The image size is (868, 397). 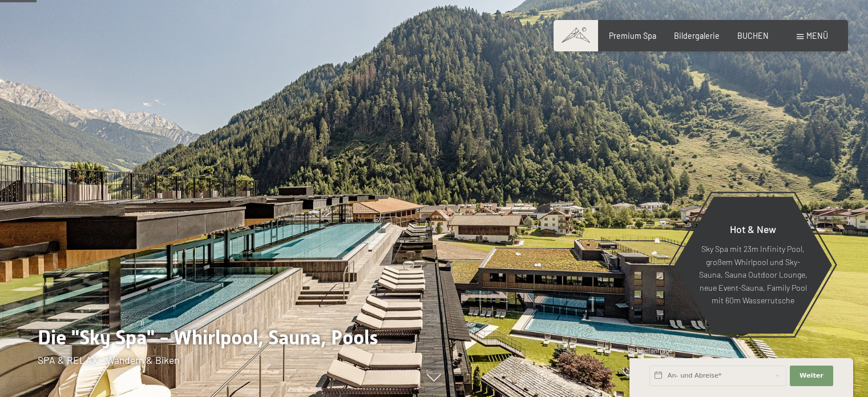 What do you see at coordinates (753, 35) in the screenshot?
I see `a: BUCHEN` at bounding box center [753, 35].